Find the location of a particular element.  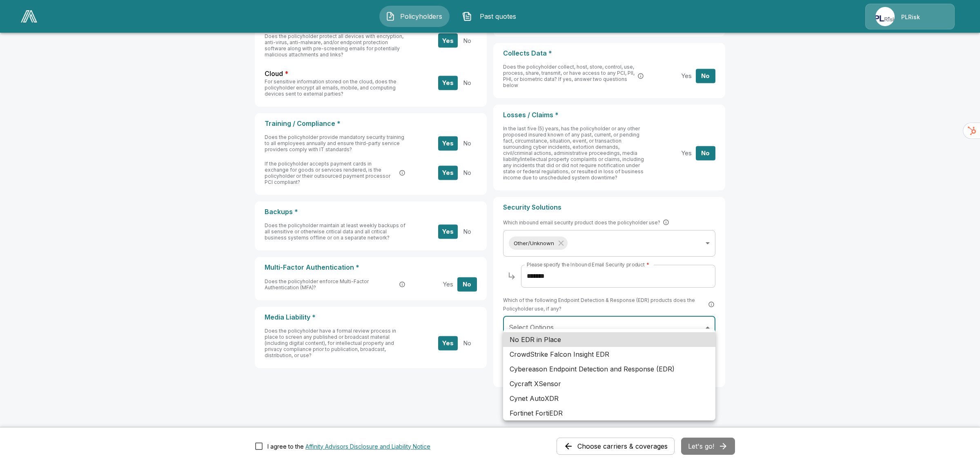

li: CrowdStrike Falcon Insight EDR is located at coordinates (609, 354).